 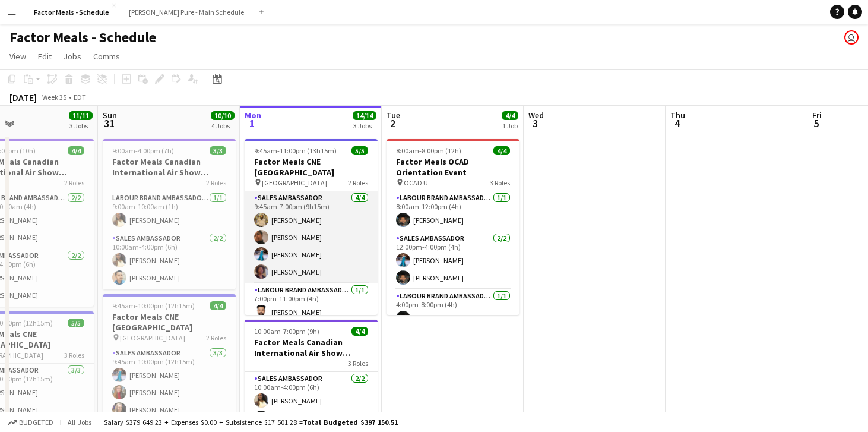 I want to click on h3: Factor Meals OCAD Orientation Event, so click(x=453, y=167).